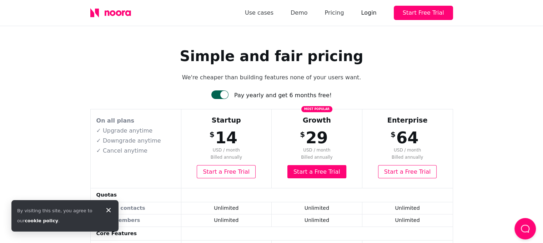 Image resolution: width=543 pixels, height=243 pixels. I want to click on a: Demo, so click(299, 13).